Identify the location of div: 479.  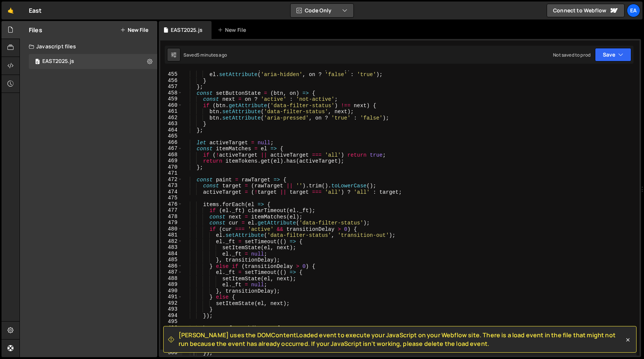
(171, 223).